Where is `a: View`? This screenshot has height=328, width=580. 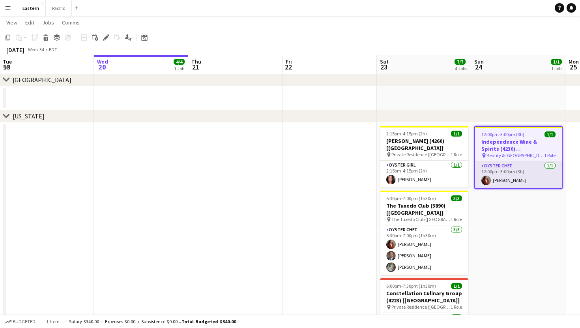 a: View is located at coordinates (12, 22).